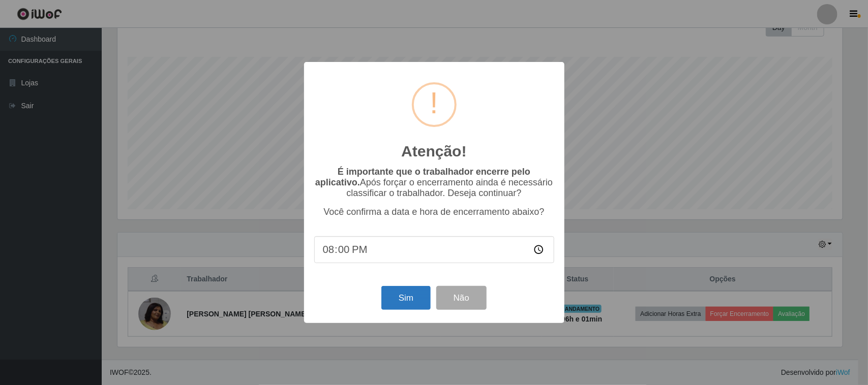 The height and width of the screenshot is (385, 868). What do you see at coordinates (423, 177) in the screenshot?
I see `b: É importante que o trabalhador encerre pelo aplicativo.` at bounding box center [423, 177].